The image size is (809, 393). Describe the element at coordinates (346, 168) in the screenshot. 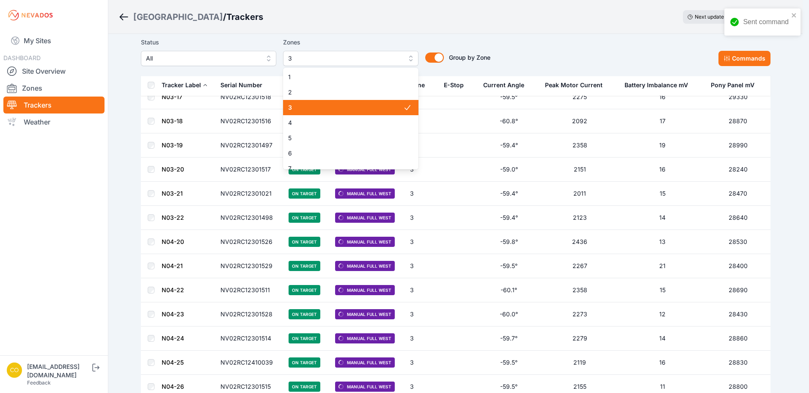

I see `span: 7` at that location.